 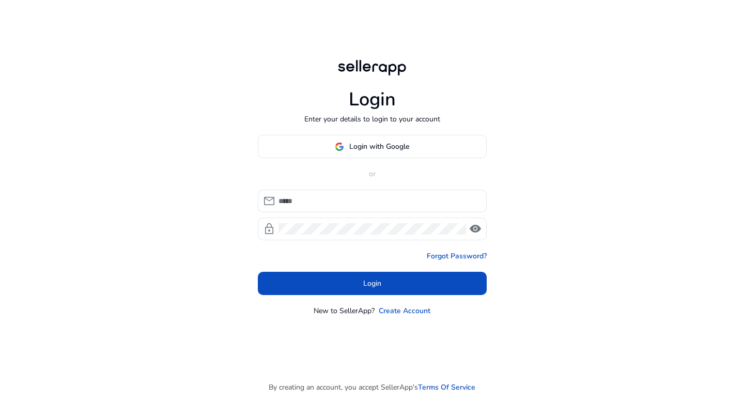 What do you see at coordinates (379, 146) in the screenshot?
I see `span: Login with Google` at bounding box center [379, 146].